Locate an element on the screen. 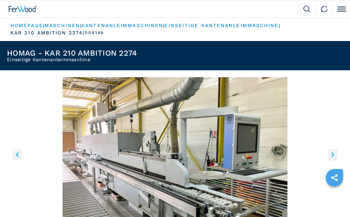 The image size is (350, 217). a: kantenanleimmaschinen is located at coordinates (122, 25).